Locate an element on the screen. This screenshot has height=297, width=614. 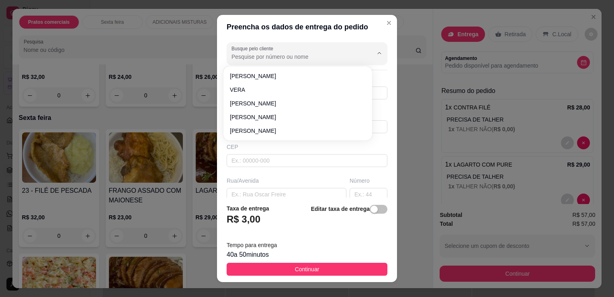
input: Busque pelo cliente is located at coordinates (296, 57).